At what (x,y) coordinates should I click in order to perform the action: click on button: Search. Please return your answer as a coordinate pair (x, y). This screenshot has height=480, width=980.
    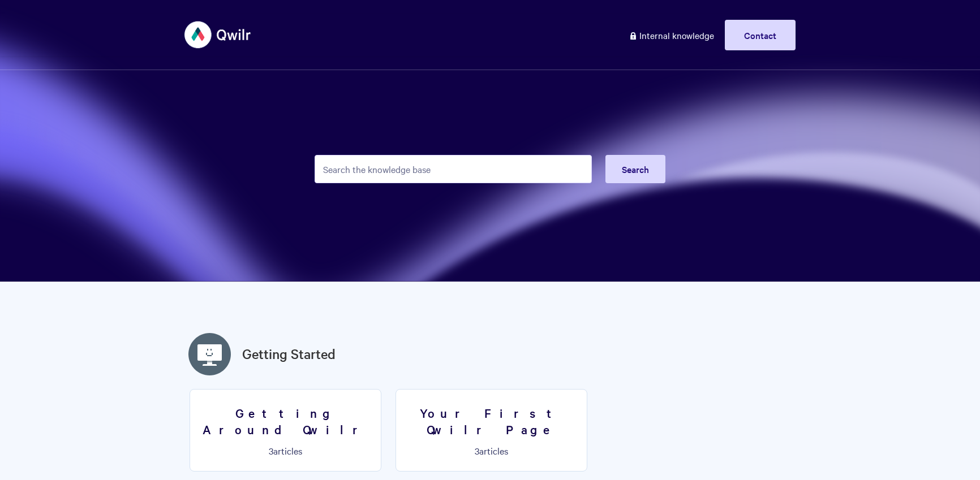
    Looking at the image, I should click on (636, 169).